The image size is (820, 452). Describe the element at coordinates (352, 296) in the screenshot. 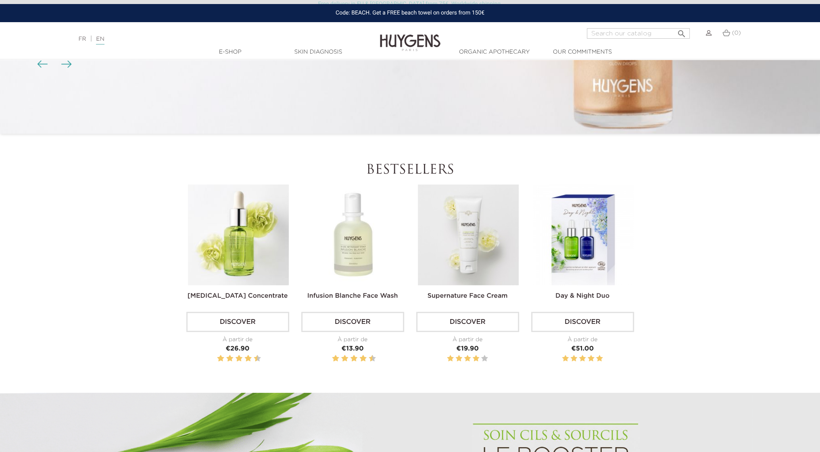

I see `a: Infusion Blanche Face Wash` at that location.